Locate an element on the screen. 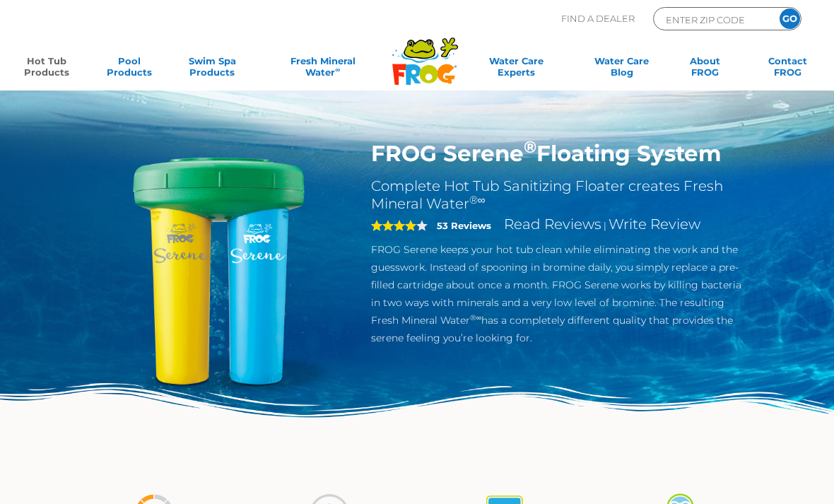  p: Find A Dealer is located at coordinates (598, 18).